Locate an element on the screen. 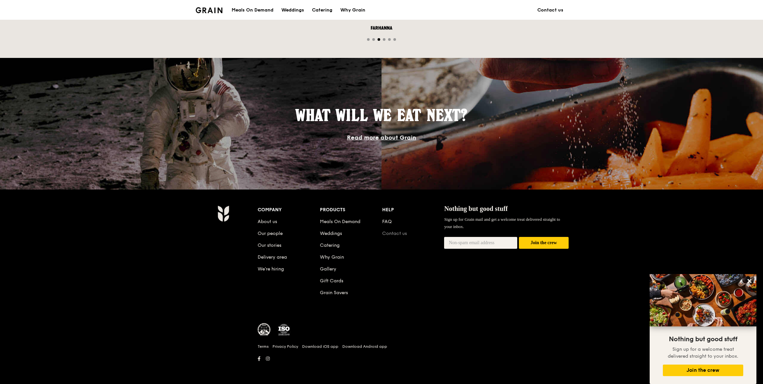 This screenshot has height=384, width=763. div: Weddings is located at coordinates (292, 10).